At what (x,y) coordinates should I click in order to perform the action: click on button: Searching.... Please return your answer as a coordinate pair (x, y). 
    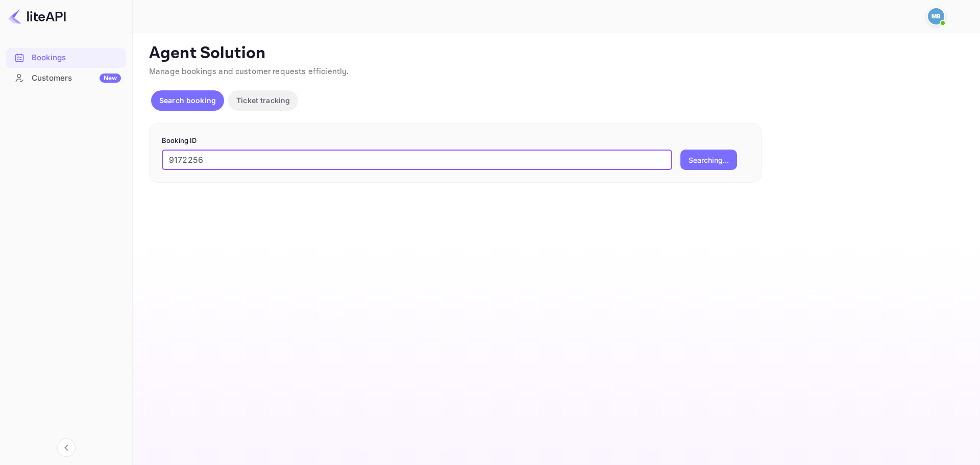
    Looking at the image, I should click on (709, 160).